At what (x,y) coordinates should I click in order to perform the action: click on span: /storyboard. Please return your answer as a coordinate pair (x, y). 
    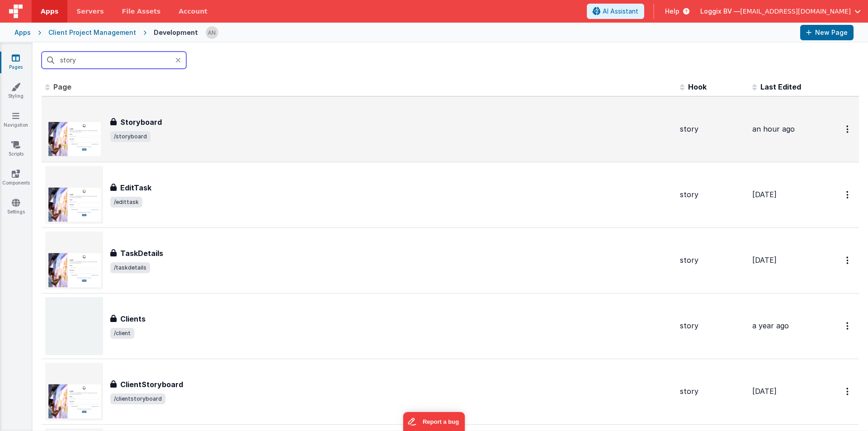
    Looking at the image, I should click on (130, 136).